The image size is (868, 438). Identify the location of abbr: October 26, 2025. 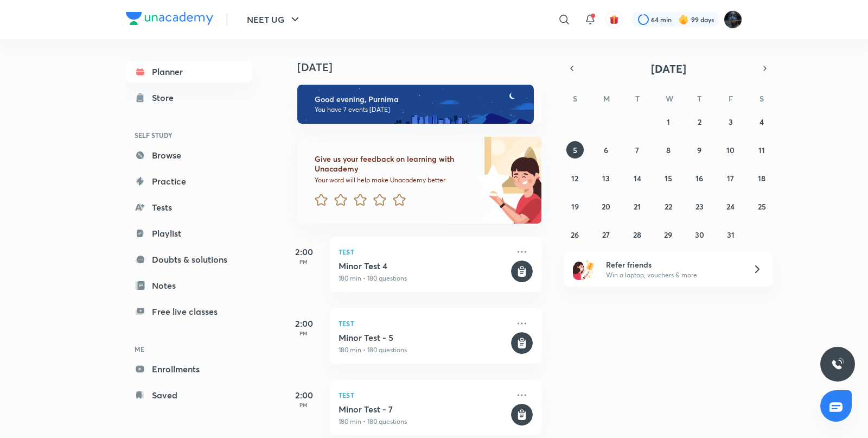
(574, 235).